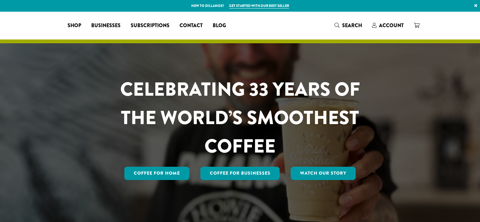 Image resolution: width=480 pixels, height=222 pixels. What do you see at coordinates (392, 25) in the screenshot?
I see `span: Account` at bounding box center [392, 25].